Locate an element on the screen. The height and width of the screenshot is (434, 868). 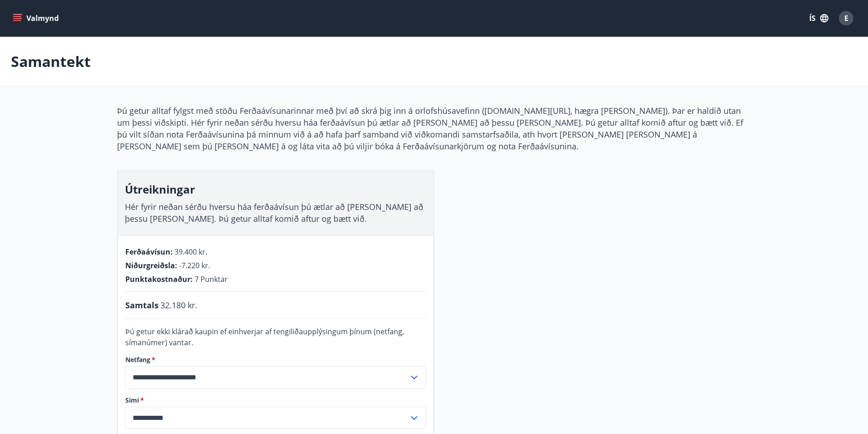
label: Netfang is located at coordinates (276, 360).